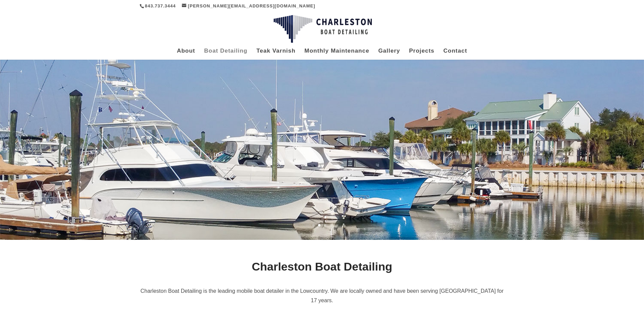 This screenshot has width=644, height=310. I want to click on a: 4, so click(330, 226).